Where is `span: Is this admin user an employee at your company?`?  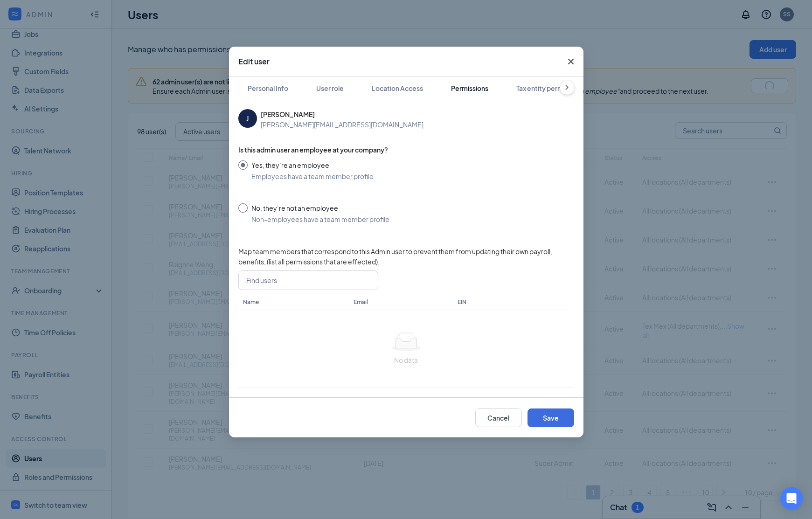
span: Is this admin user an employee at your company? is located at coordinates (406, 150).